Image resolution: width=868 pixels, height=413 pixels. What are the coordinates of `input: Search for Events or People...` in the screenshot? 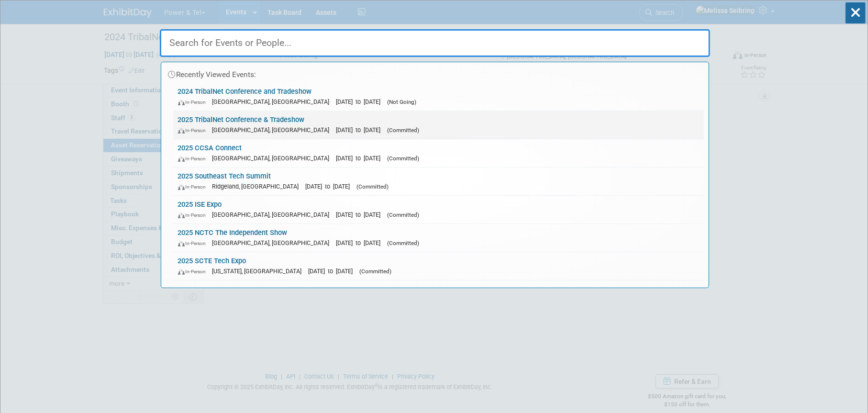 It's located at (435, 43).